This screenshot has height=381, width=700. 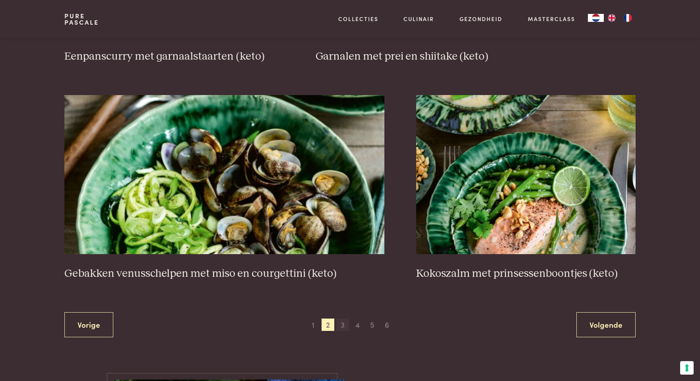 What do you see at coordinates (628, 18) in the screenshot?
I see `a: FR` at bounding box center [628, 18].